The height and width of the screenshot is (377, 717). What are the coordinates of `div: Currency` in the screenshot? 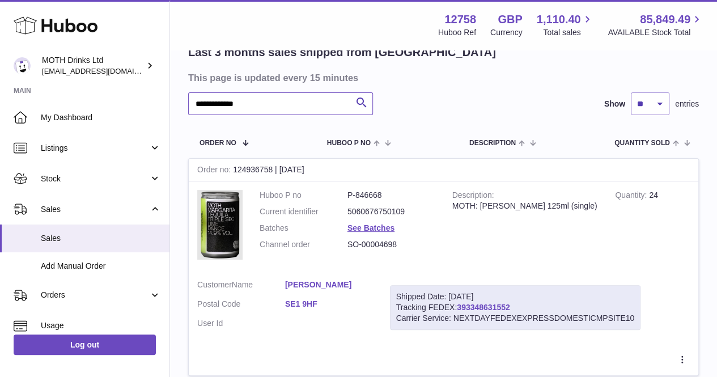 It's located at (506, 32).